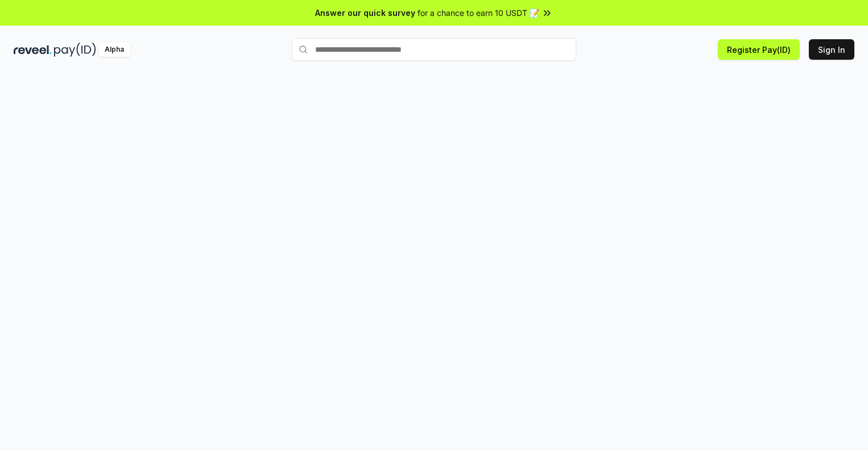 Image resolution: width=868 pixels, height=451 pixels. Describe the element at coordinates (32, 49) in the screenshot. I see `img: reveel_dark` at that location.